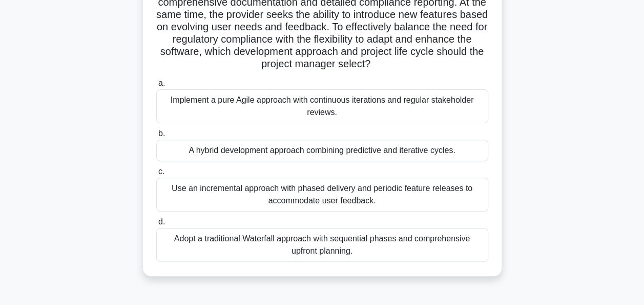  Describe the element at coordinates (322, 106) in the screenshot. I see `div: Implement a pure Agile approach with continuous iterations and regular stakeholder reviews.` at that location.